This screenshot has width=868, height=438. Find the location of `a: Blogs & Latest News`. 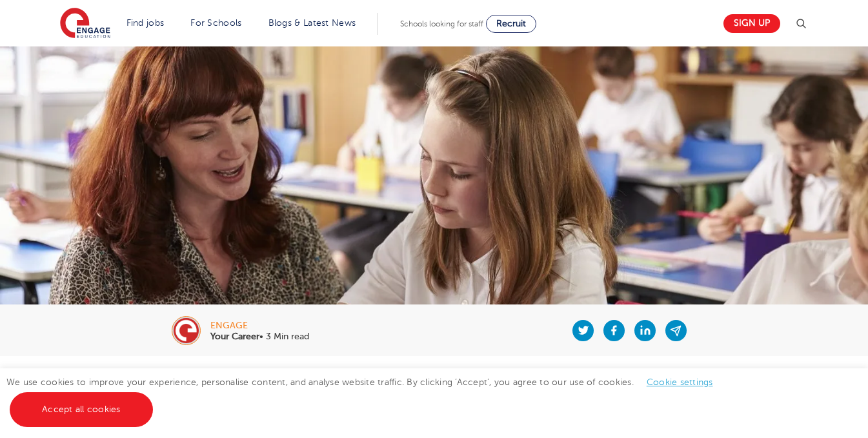

a: Blogs & Latest News is located at coordinates (312, 22).